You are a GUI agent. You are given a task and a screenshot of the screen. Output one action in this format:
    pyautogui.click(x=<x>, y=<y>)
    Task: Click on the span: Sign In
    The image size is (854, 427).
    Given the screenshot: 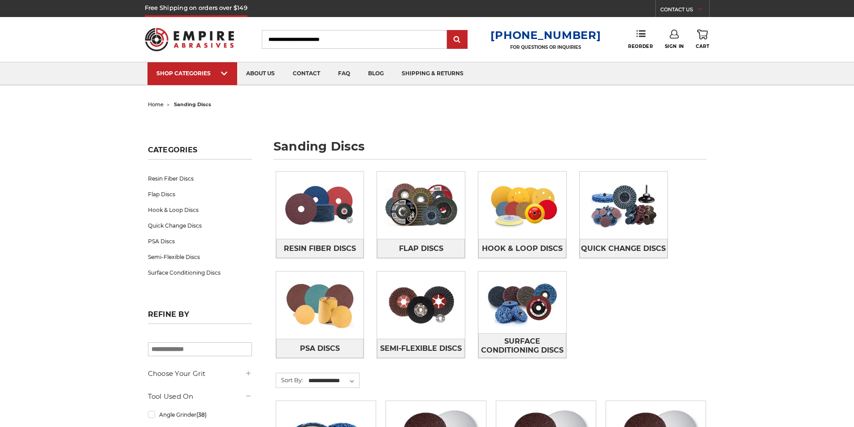 What is the action you would take?
    pyautogui.click(x=674, y=46)
    